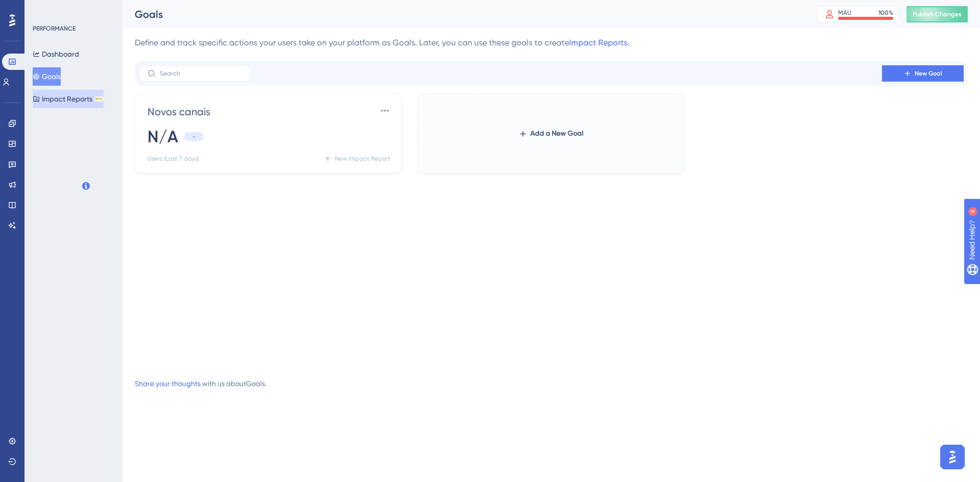 This screenshot has height=482, width=980. Describe the element at coordinates (928, 73) in the screenshot. I see `span: New Goal` at that location.